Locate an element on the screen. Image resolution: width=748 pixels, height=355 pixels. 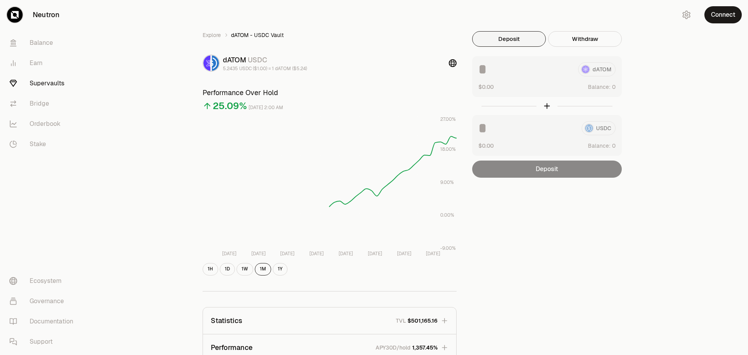
a: Bridge is located at coordinates (44, 104).